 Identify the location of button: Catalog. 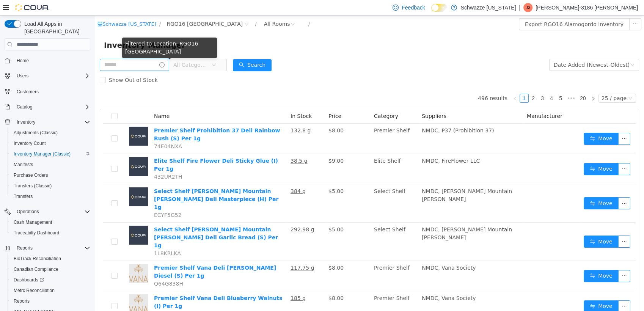
(47, 107).